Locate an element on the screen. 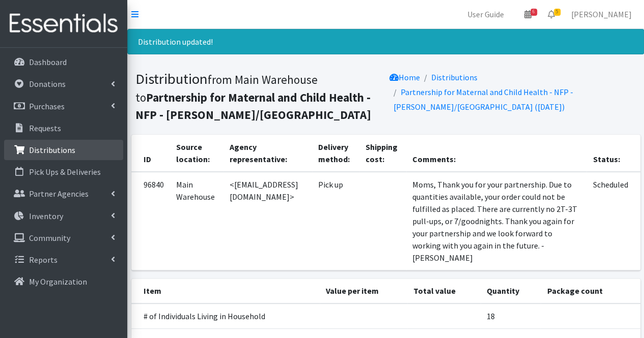  a: Donations is located at coordinates (64, 84).